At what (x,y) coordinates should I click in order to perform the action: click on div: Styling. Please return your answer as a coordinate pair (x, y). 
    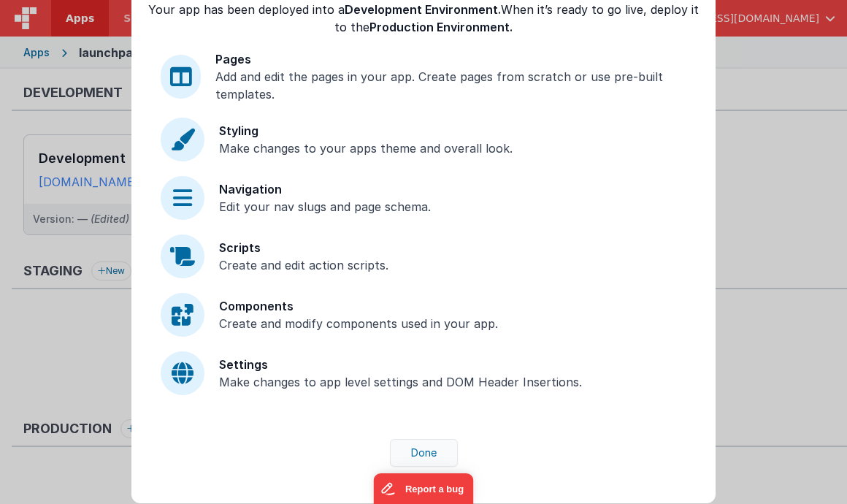
    Looking at the image, I should click on (366, 130).